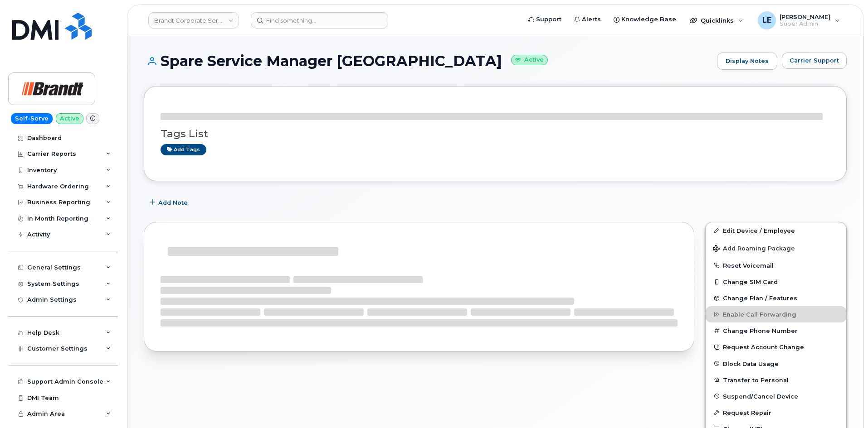 The image size is (868, 428). I want to click on span: Change Plan / Features, so click(760, 298).